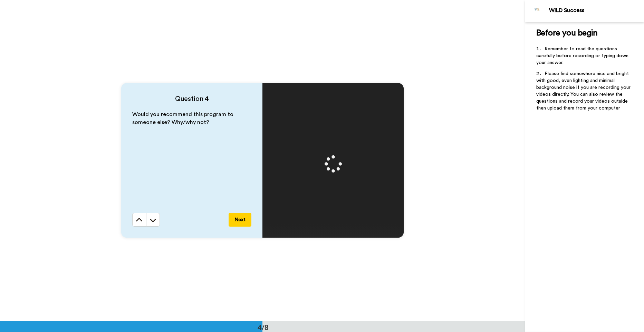  What do you see at coordinates (191, 99) in the screenshot?
I see `h4: Question 4` at bounding box center [191, 99].